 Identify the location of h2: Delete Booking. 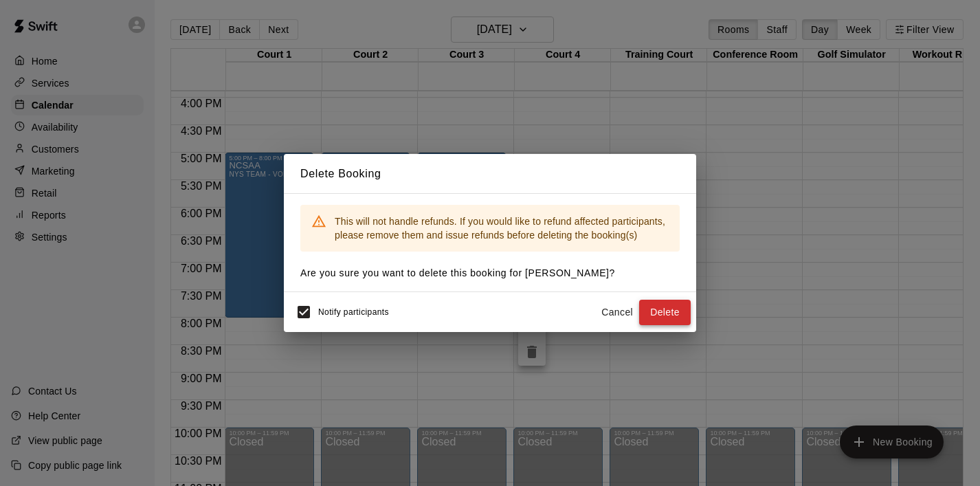
(490, 174).